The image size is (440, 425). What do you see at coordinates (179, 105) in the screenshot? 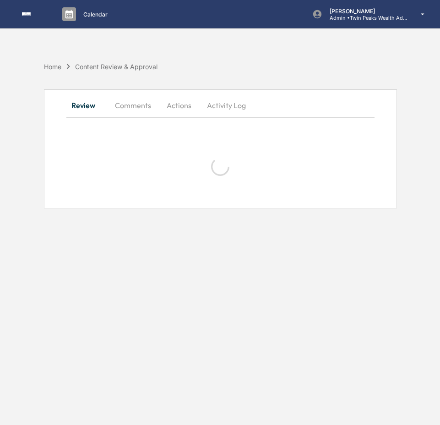
I see `button: Actions` at bounding box center [179, 105].